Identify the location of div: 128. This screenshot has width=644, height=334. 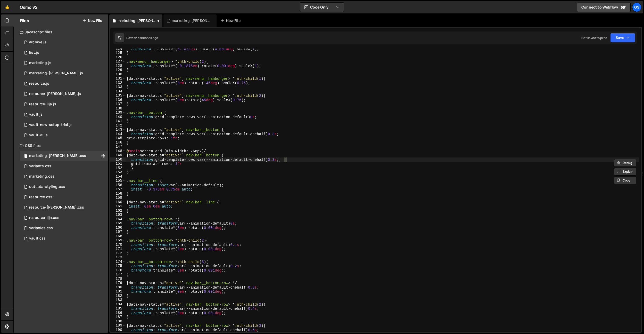
(118, 66).